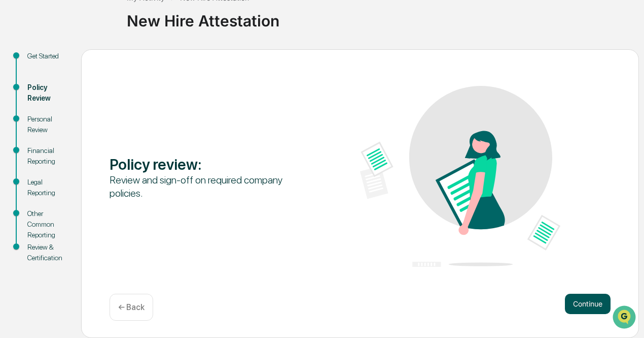 The width and height of the screenshot is (644, 338). I want to click on span: Pylon, so click(112, 176).